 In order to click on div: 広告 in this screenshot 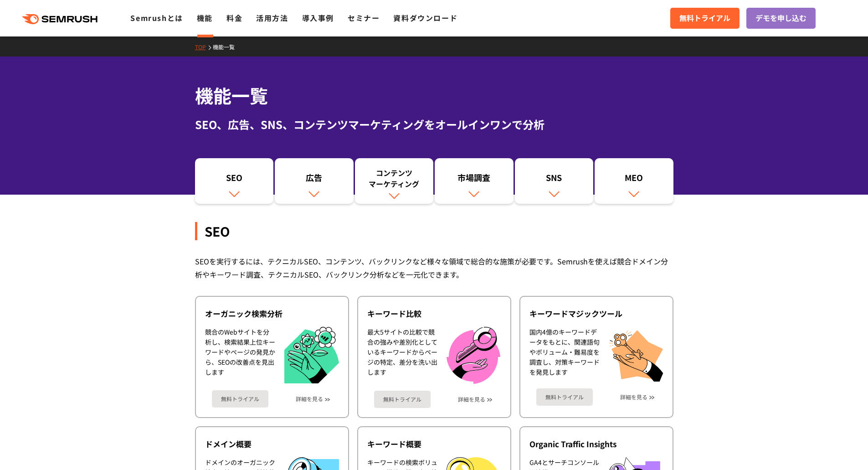, I will do `click(314, 180)`.